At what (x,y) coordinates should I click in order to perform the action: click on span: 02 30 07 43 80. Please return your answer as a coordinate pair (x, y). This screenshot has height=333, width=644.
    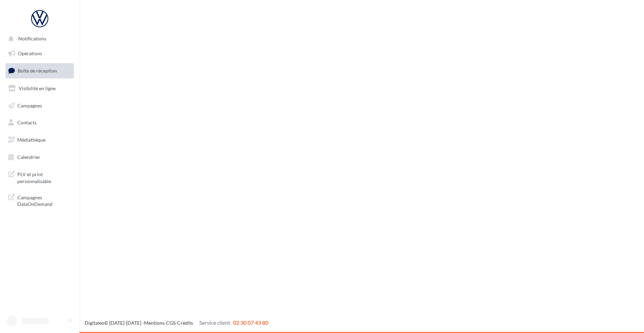
    Looking at the image, I should click on (251, 322).